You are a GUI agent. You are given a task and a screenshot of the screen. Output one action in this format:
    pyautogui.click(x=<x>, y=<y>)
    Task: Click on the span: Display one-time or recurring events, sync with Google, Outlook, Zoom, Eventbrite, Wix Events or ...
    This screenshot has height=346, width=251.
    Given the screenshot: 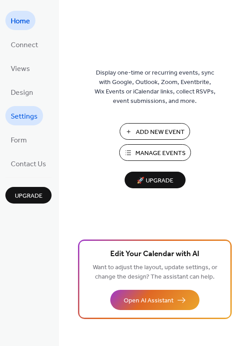 What is the action you would take?
    pyautogui.click(x=155, y=87)
    